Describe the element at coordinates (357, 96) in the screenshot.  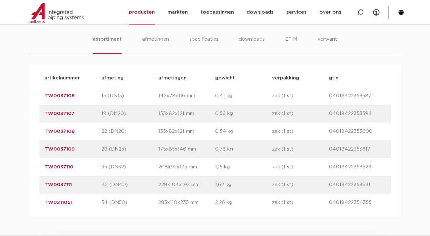
I see `p: 04018422353587` at that location.